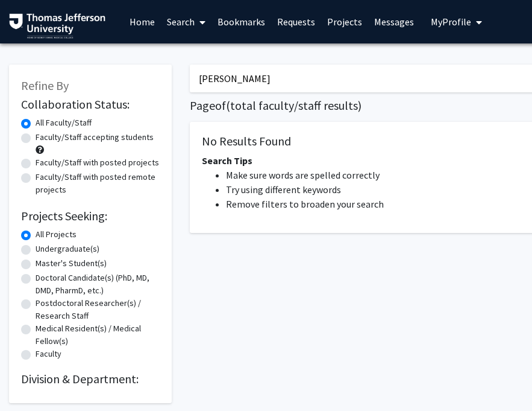 This screenshot has width=532, height=411. Describe the element at coordinates (90, 216) in the screenshot. I see `h2: Projects Seeking:` at that location.